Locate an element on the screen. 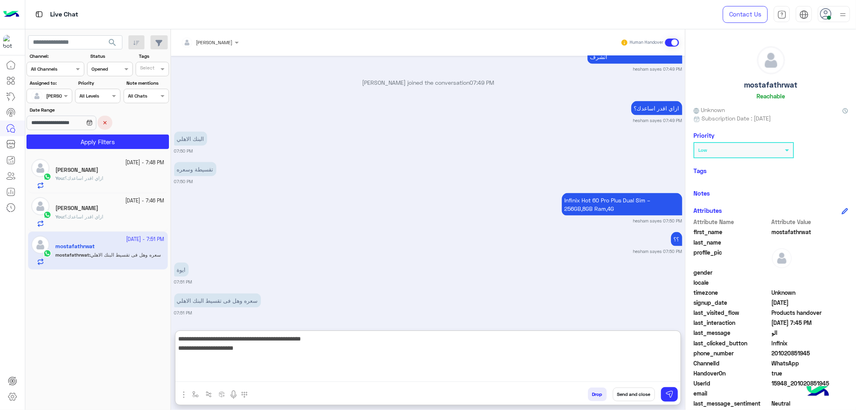 Image resolution: width=856 pixels, height=410 pixels. label: Priority is located at coordinates (99, 83).